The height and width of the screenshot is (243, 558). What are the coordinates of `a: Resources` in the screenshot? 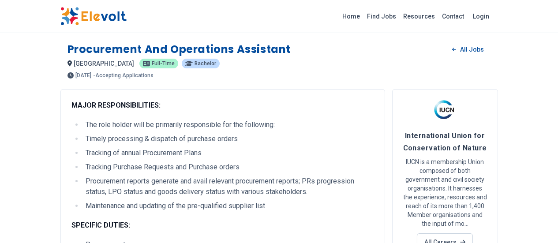 It's located at (419, 16).